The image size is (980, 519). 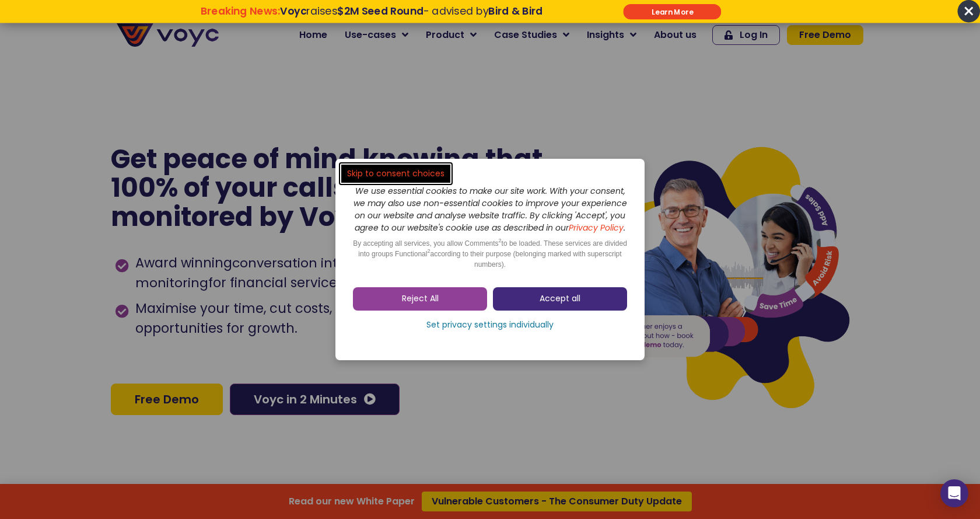 What do you see at coordinates (169, 53) in the screenshot?
I see `span: Phone` at bounding box center [169, 53].